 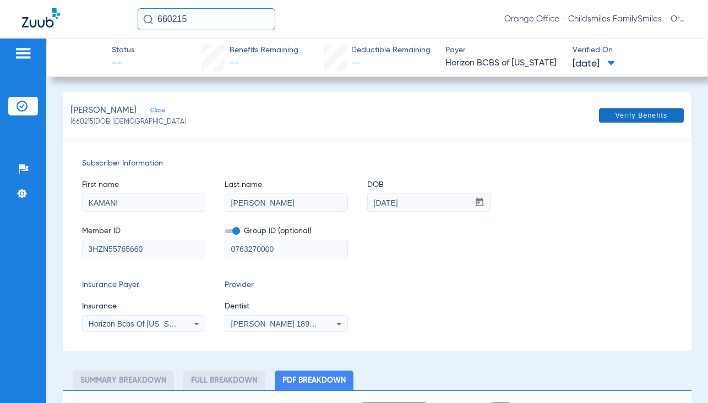 I want to click on img: hamburger-icon, so click(x=23, y=53).